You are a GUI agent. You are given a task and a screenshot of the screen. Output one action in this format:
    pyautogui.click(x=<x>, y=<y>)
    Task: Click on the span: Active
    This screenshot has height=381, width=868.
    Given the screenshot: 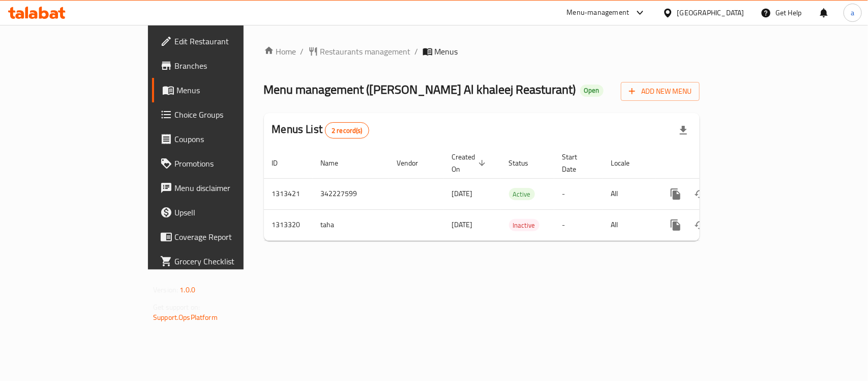 What is the action you would take?
    pyautogui.click(x=522, y=194)
    